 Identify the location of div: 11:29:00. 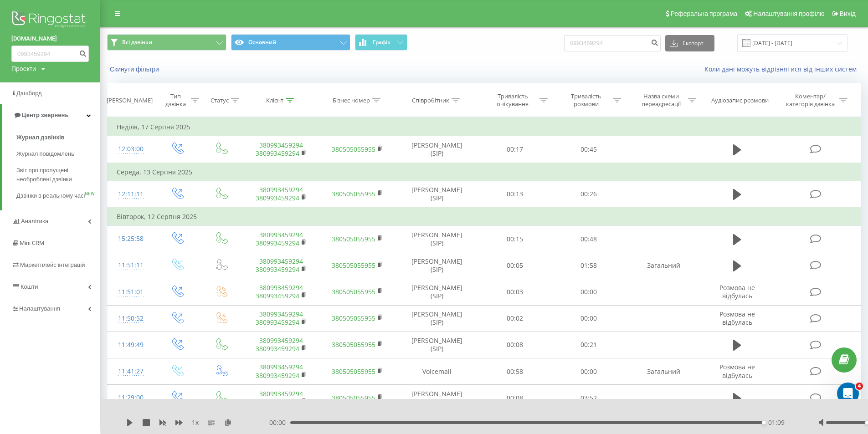
(131, 397).